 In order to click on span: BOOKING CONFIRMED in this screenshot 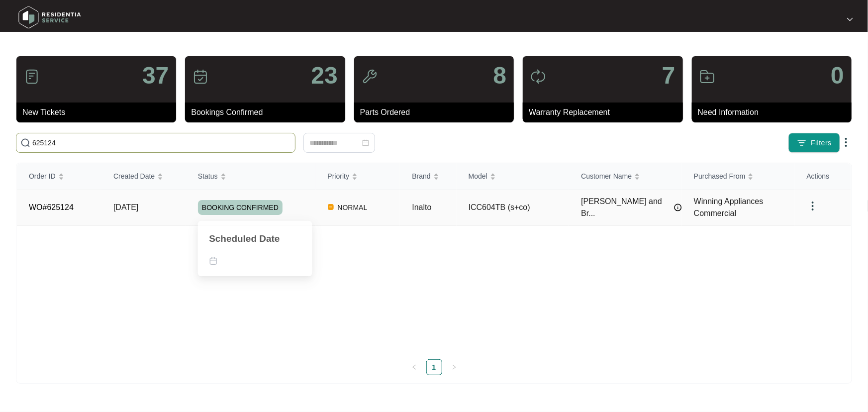, I will do `click(240, 207)`.